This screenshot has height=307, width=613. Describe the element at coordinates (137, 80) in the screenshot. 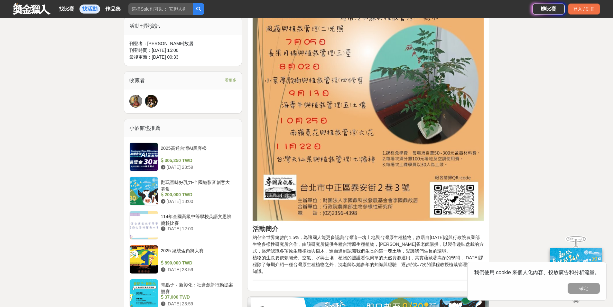

I see `span: 收藏者` at that location.